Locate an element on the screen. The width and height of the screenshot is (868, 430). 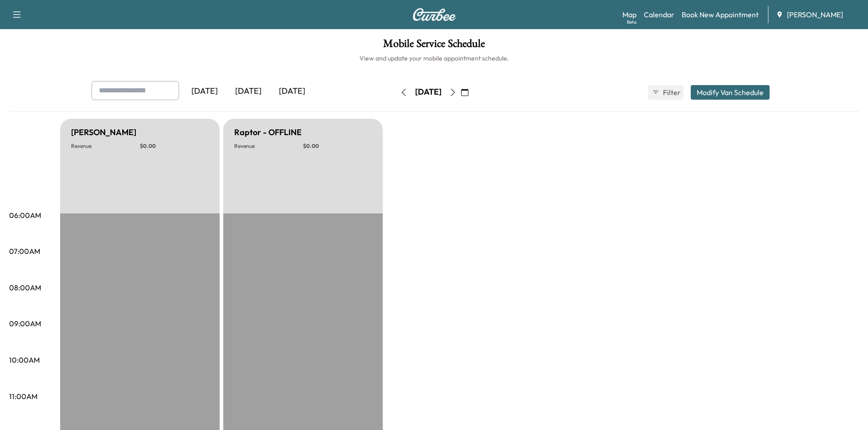
h6: View and update your mobile appointment schedule. is located at coordinates (434, 59).